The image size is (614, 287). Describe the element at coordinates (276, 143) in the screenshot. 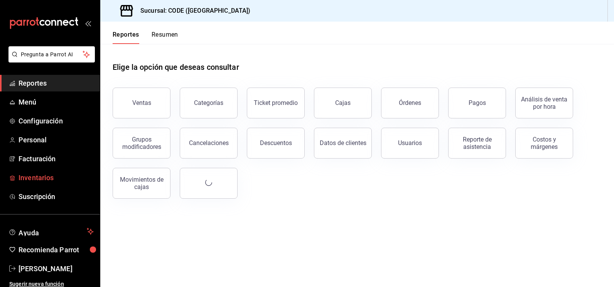

I see `div: Descuentos` at that location.